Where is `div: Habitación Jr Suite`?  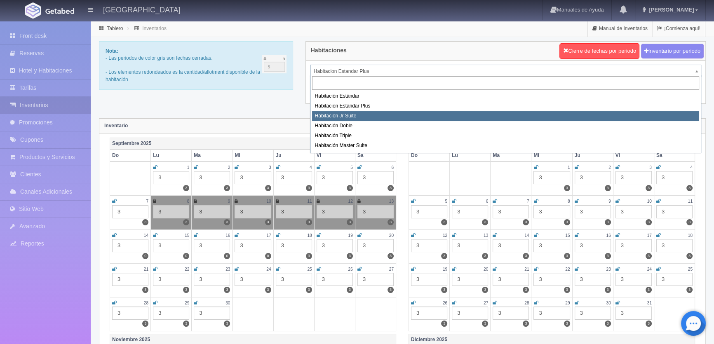 div: Habitación Jr Suite is located at coordinates (505, 116).